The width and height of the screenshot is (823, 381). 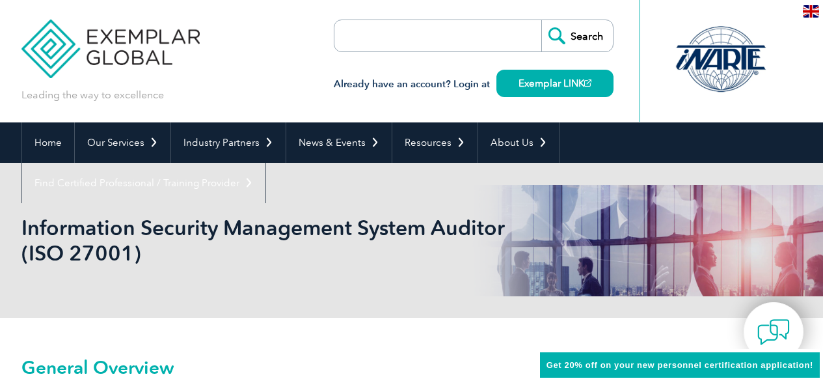 What do you see at coordinates (680, 364) in the screenshot?
I see `span: Get 20% off on your new personnel certification application!` at bounding box center [680, 364].